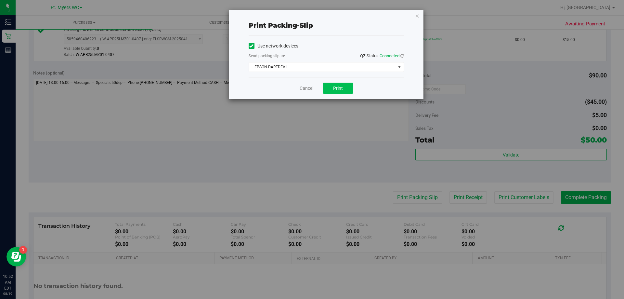 The image size is (624, 299). Describe the element at coordinates (322, 67) in the screenshot. I see `span: EPSON-DAREDEVIL` at that location.